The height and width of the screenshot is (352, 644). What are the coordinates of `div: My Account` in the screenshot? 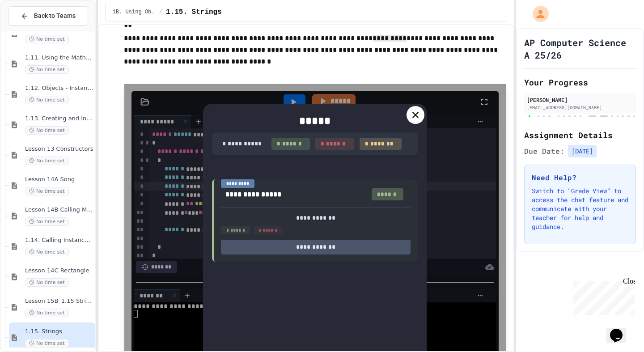 It's located at (537, 14).